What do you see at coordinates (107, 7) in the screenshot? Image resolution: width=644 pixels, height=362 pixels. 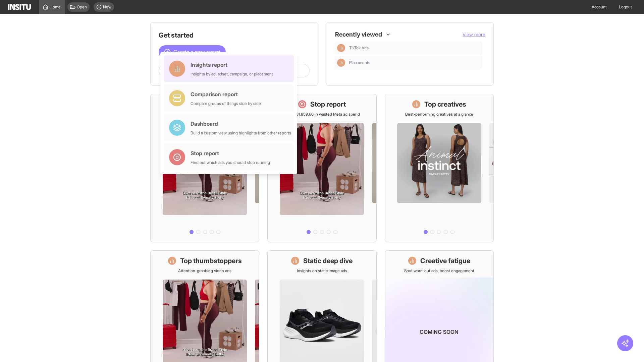 I see `span: New` at bounding box center [107, 7].